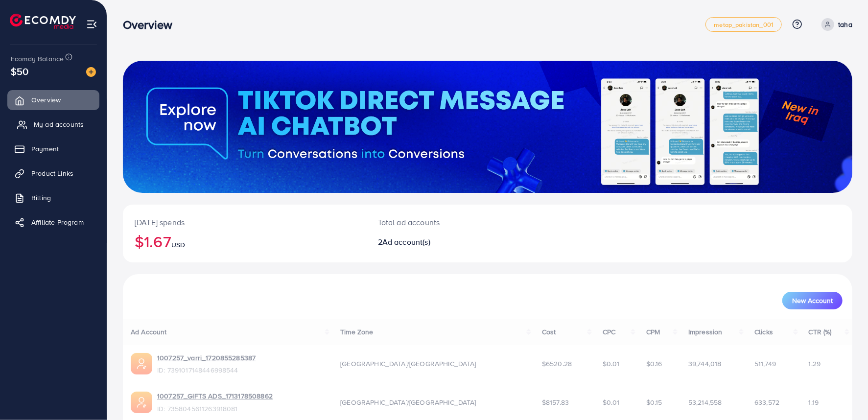 The image size is (868, 420). Describe the element at coordinates (151, 24) in the screenshot. I see `h3: Overview` at that location.